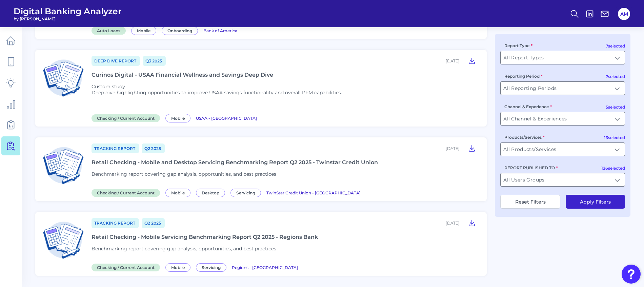 The image size is (644, 287). Describe the element at coordinates (181, 30) in the screenshot. I see `a: Onboarding` at that location.